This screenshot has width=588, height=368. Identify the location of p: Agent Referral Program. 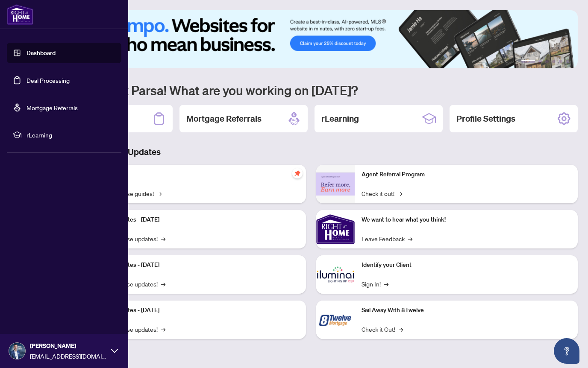
(466, 174).